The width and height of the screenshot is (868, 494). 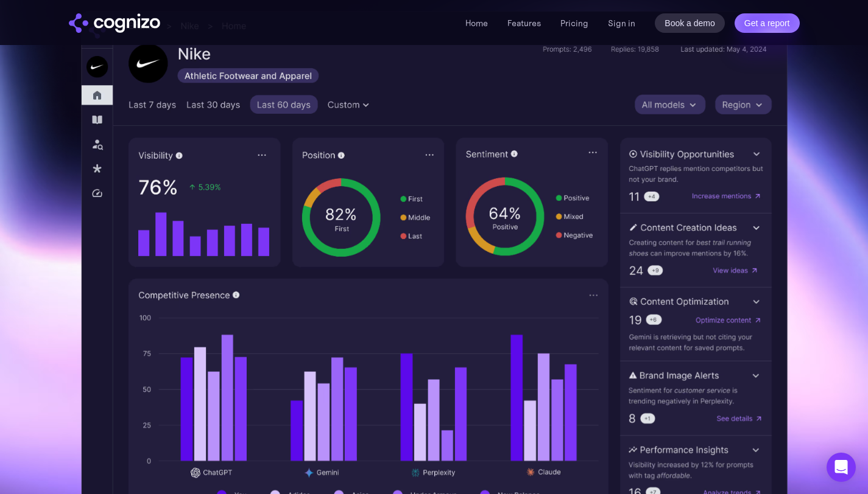 I want to click on a: Features, so click(x=524, y=23).